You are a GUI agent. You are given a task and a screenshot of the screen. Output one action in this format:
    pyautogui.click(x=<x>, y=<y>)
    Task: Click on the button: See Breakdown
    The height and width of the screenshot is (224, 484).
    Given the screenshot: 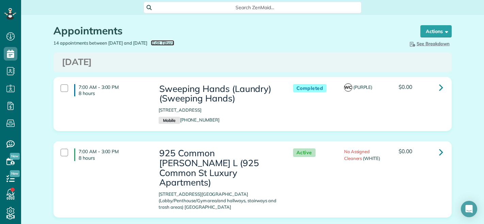 What is the action you would take?
    pyautogui.click(x=429, y=44)
    